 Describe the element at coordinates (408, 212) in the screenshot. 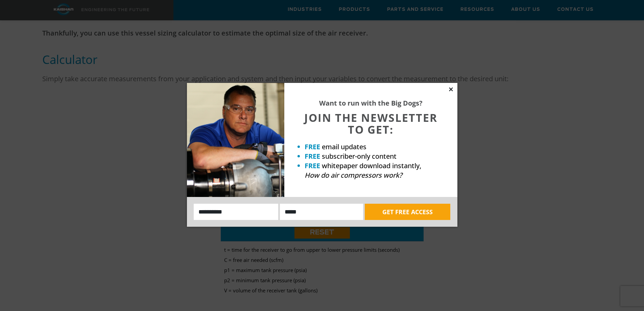

I see `button: GET FREE ACCESS` at that location.